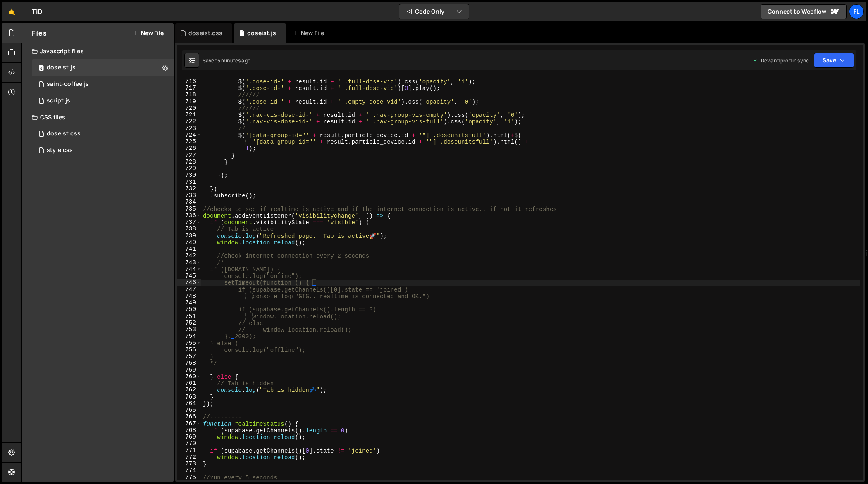  What do you see at coordinates (189, 416) in the screenshot?
I see `div: 766` at bounding box center [189, 416].